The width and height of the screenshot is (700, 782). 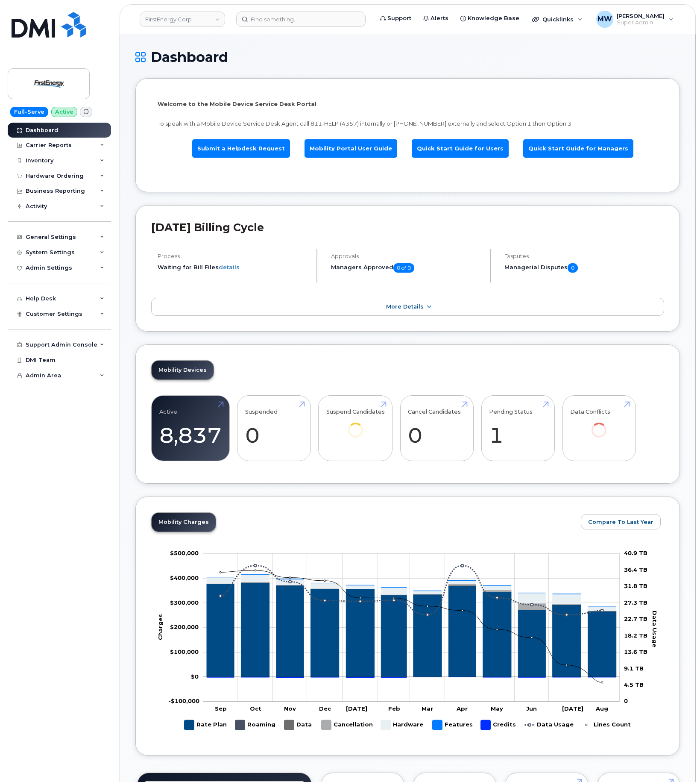 What do you see at coordinates (531, 708) in the screenshot?
I see `tspan: Jun` at bounding box center [531, 708].